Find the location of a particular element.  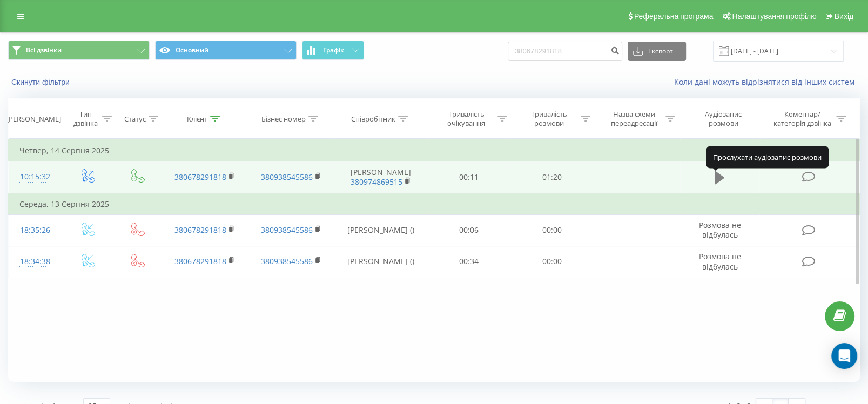

button: Скинути фільтри is located at coordinates (42, 82).